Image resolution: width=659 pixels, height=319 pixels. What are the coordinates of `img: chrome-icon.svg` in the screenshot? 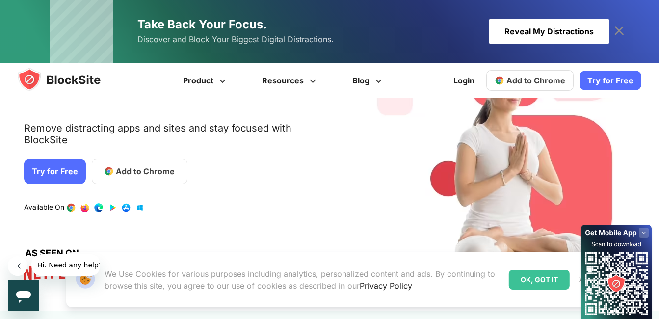 It's located at (499, 80).